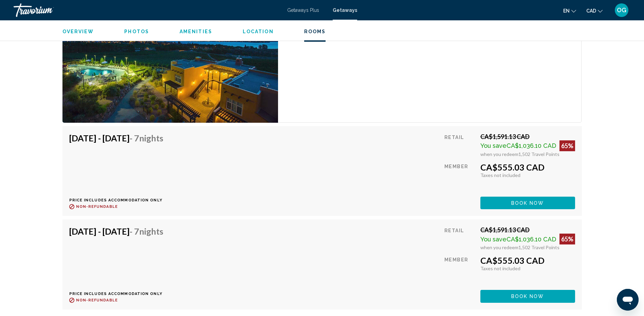  I want to click on a: Getaways, so click(345, 10).